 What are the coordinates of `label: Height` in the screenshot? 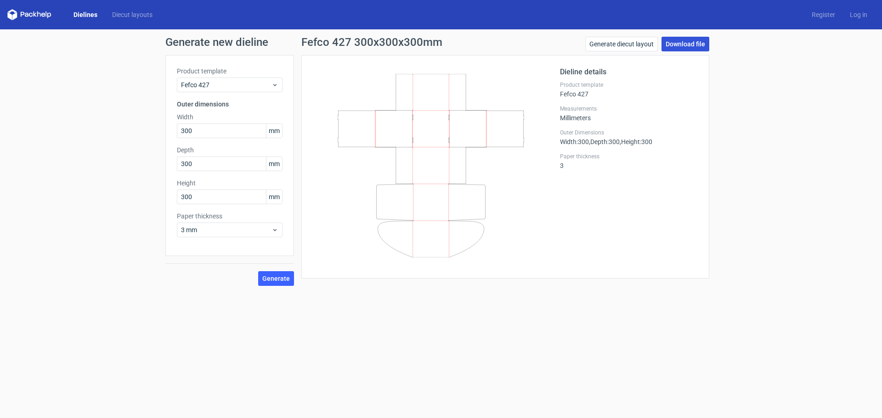 It's located at (230, 183).